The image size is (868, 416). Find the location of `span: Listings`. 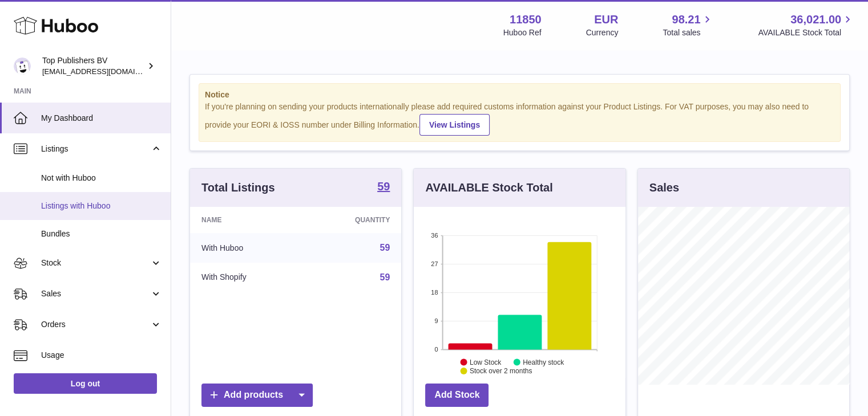

span: Listings is located at coordinates (95, 149).